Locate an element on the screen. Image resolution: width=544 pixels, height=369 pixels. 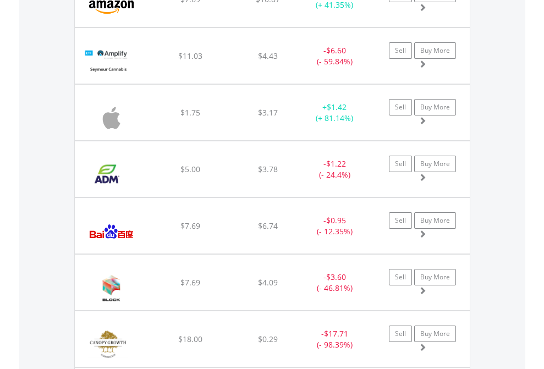
span: $6.60 is located at coordinates (336, 50).